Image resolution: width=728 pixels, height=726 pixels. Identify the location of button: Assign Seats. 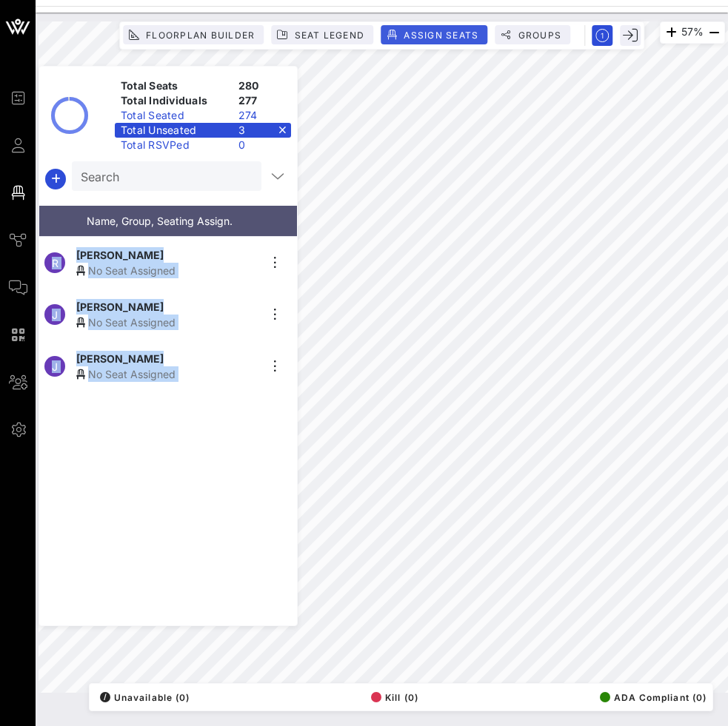
(434, 35).